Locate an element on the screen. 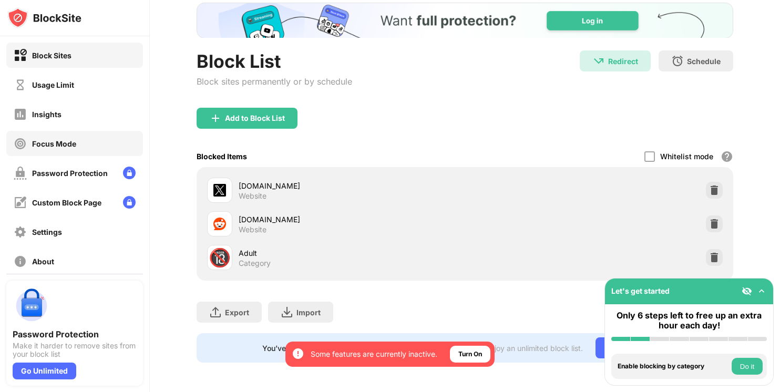 Image resolution: width=780 pixels, height=392 pixels. div: Whitelist mode is located at coordinates (687, 156).